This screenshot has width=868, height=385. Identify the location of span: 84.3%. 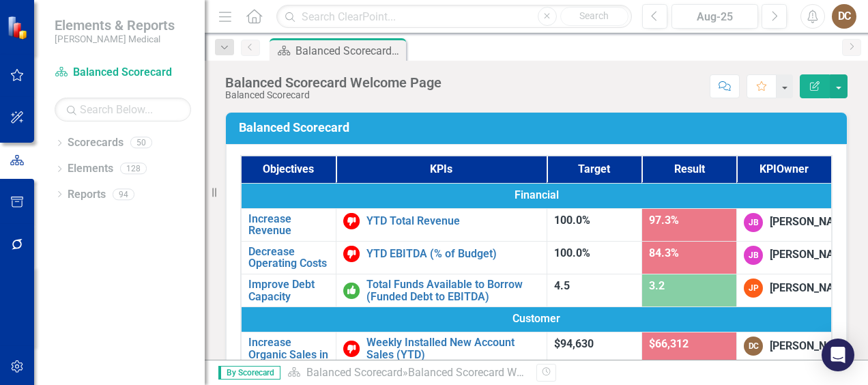
(664, 253).